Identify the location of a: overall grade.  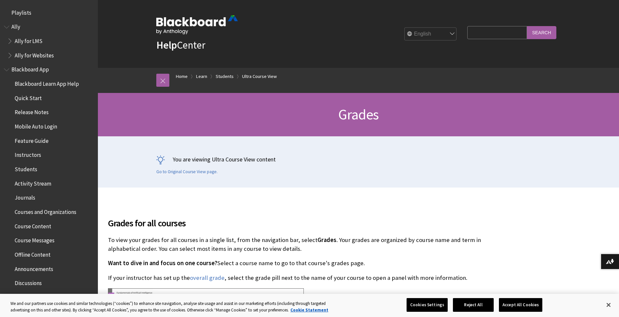
(207, 278).